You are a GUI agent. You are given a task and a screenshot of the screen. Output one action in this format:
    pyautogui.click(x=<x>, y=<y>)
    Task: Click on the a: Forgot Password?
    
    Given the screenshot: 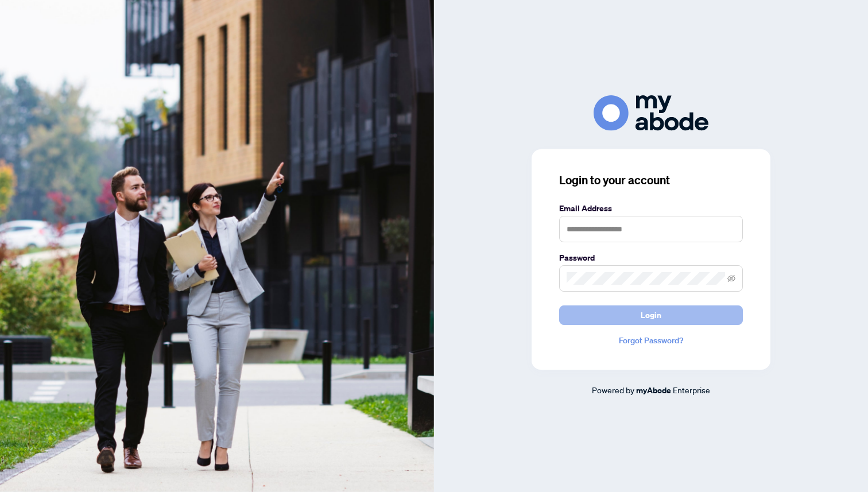 What is the action you would take?
    pyautogui.click(x=651, y=340)
    